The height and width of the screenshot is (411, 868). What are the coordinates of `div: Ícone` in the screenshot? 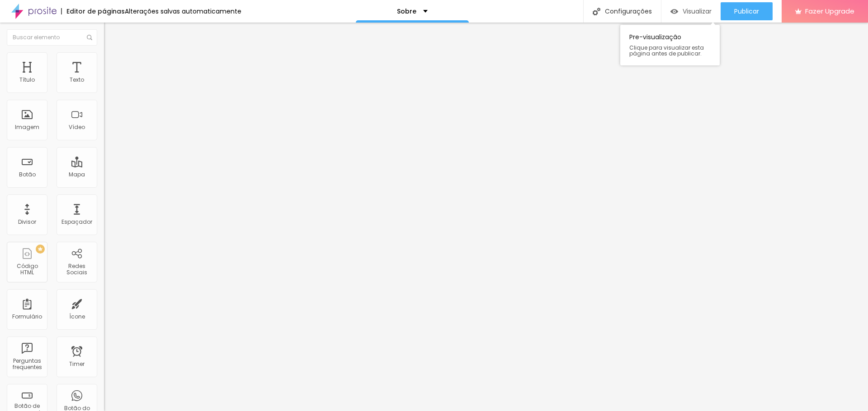 It's located at (76, 317).